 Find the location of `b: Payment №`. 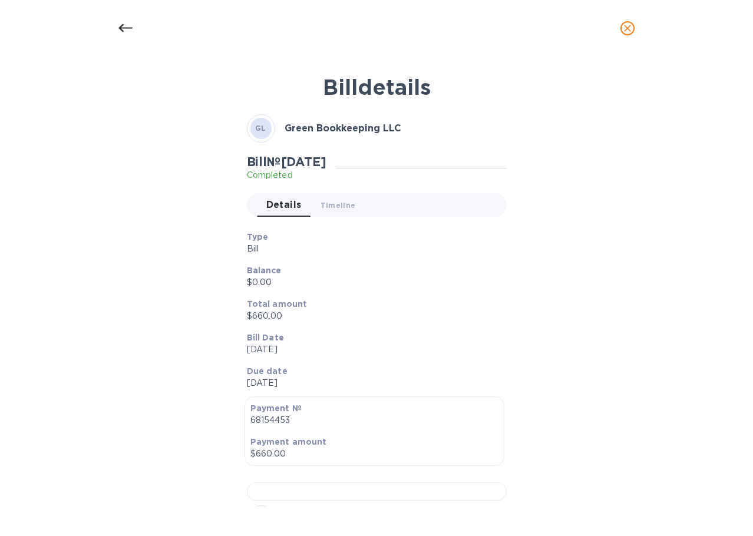

b: Payment № is located at coordinates (276, 409).